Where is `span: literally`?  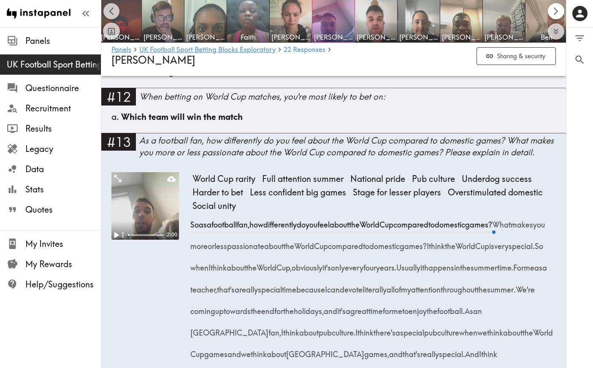 span: literally is located at coordinates (374, 286).